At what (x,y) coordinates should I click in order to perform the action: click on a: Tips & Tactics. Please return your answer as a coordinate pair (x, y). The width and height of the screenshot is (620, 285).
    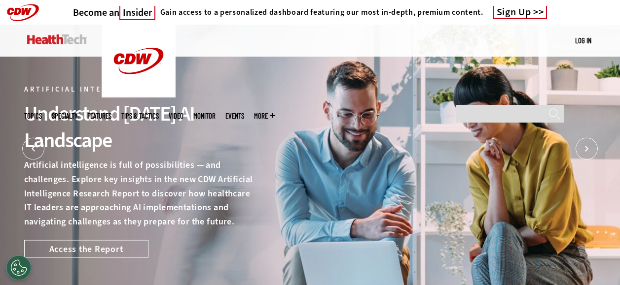
    Looking at the image, I should click on (140, 116).